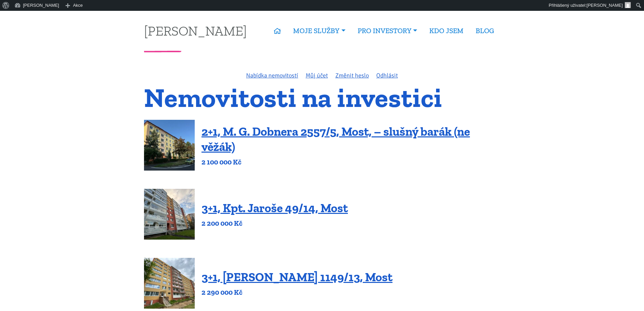 The width and height of the screenshot is (644, 311). I want to click on a: Nabídka nemovitostí, so click(272, 75).